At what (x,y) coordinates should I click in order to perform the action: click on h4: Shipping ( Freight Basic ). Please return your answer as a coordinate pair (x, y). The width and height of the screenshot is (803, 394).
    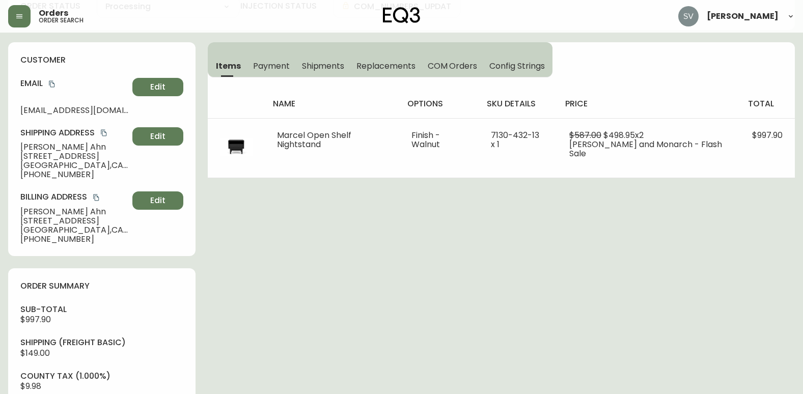
    Looking at the image, I should click on (102, 343).